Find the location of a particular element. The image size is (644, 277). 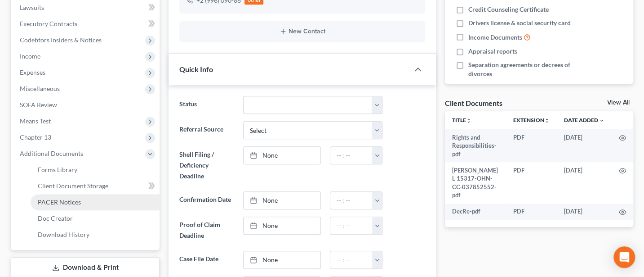

td: DecRe-pdf is located at coordinates (475, 211).